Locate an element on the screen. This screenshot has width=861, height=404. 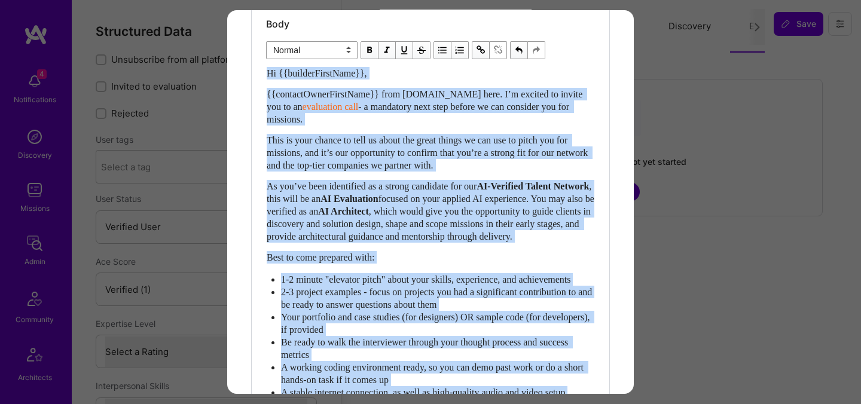
span: 1-2 minute "elevator pitch" about your skills, experience, and achievements is located at coordinates (426, 279).